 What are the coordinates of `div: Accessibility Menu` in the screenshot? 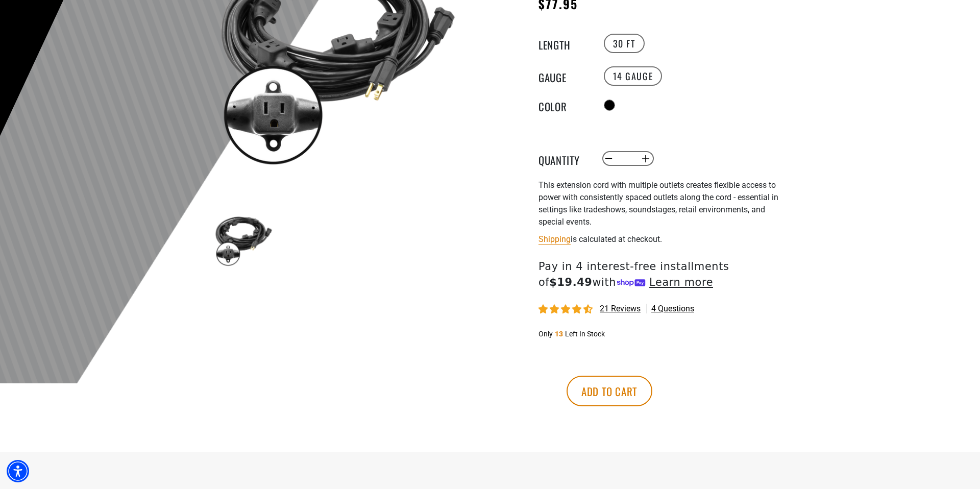 It's located at (18, 471).